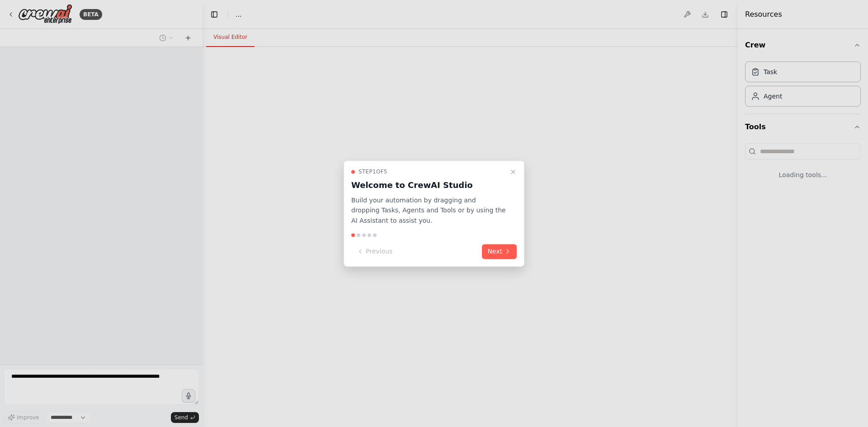 The image size is (868, 427). What do you see at coordinates (428, 211) in the screenshot?
I see `p: Build your automation by dragging and dropping Tasks, Agents and Tools or by using the AI Assista...` at bounding box center [428, 211].